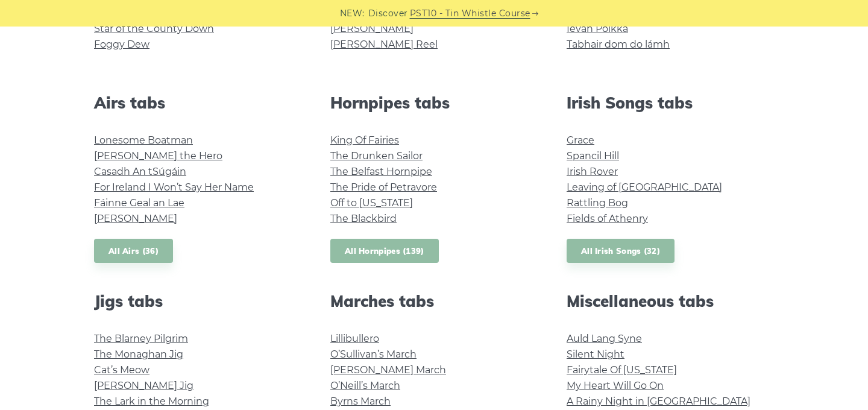  Describe the element at coordinates (384, 187) in the screenshot. I see `a: The Pride of Petravore` at that location.